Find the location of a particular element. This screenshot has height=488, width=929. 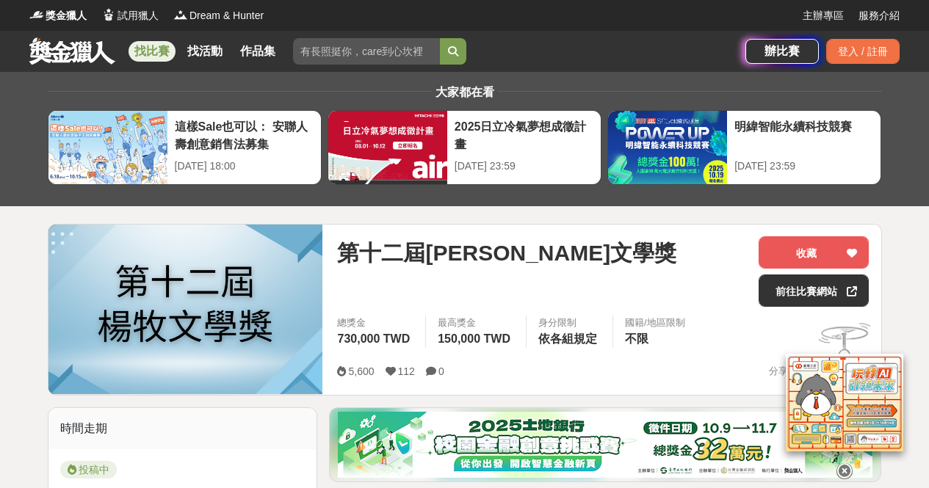

a: 找活動 is located at coordinates (205, 51).